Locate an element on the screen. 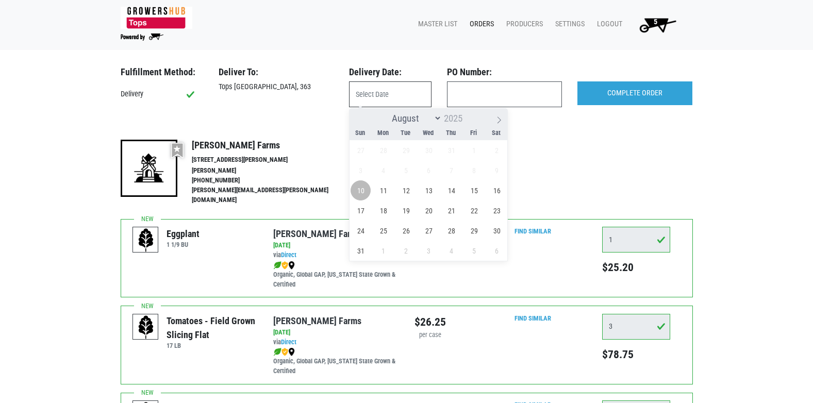  select: Month is located at coordinates (414, 118).